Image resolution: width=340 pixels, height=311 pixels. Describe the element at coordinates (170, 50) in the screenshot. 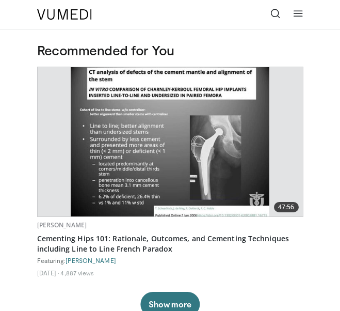

I see `h3: Recommended for You` at that location.